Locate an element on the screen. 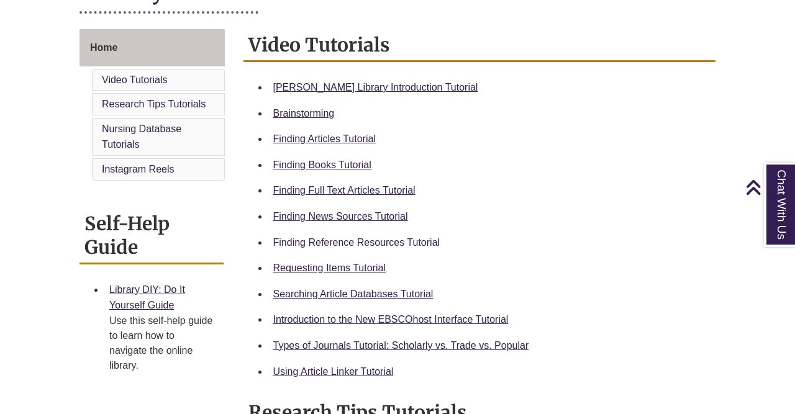 The image size is (795, 414). a: Finding News Sources Tutorial is located at coordinates (340, 216).